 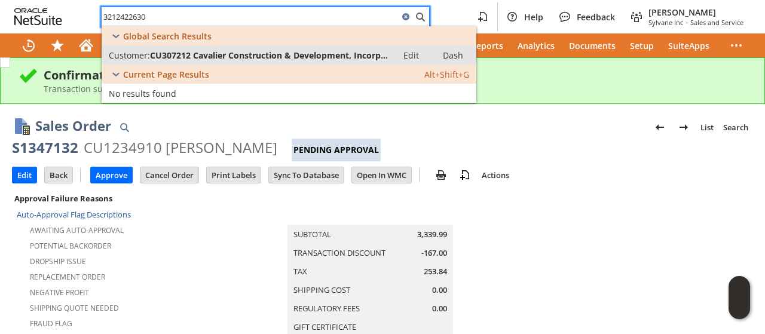 What do you see at coordinates (133, 199) in the screenshot?
I see `div: Approval Failure Reasons` at bounding box center [133, 199].